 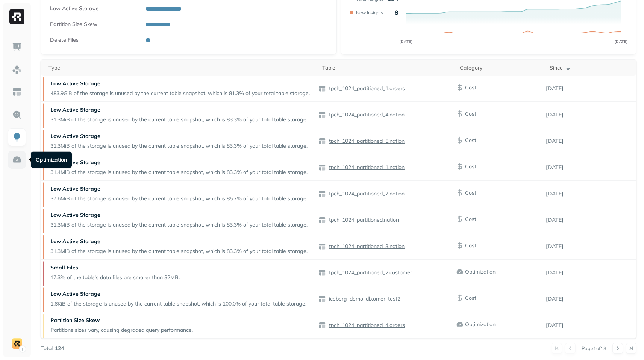 What do you see at coordinates (365, 88) in the screenshot?
I see `a: tpch_1024_partitioned_1.orders` at bounding box center [365, 88].